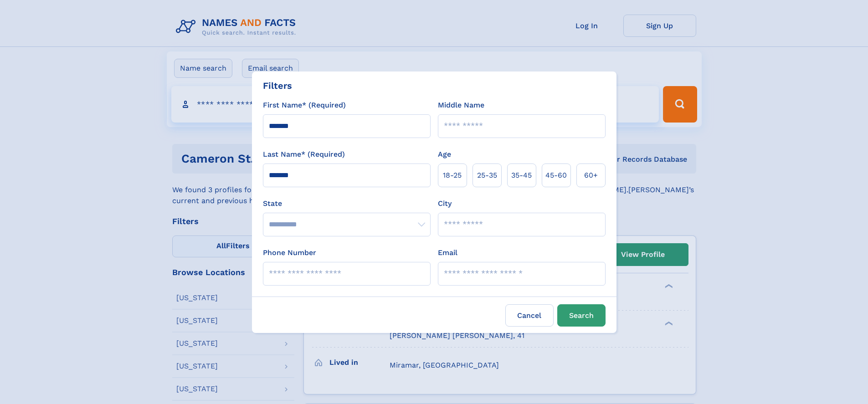  What do you see at coordinates (304, 105) in the screenshot?
I see `label: First Name* (Required)` at bounding box center [304, 105].